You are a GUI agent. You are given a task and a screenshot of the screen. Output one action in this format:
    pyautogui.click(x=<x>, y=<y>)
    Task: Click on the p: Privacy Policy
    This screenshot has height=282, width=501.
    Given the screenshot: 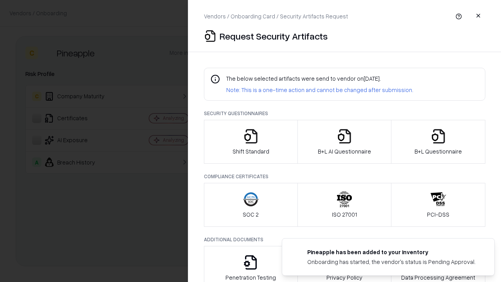 What is the action you would take?
    pyautogui.click(x=344, y=277)
    